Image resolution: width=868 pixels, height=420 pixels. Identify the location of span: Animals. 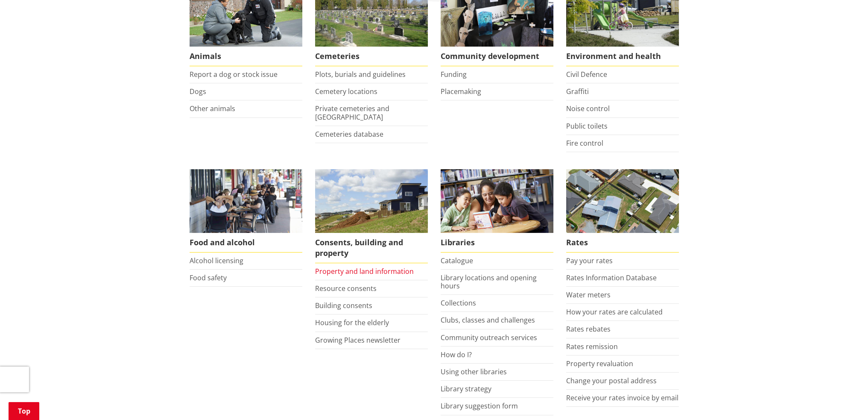
(246, 57).